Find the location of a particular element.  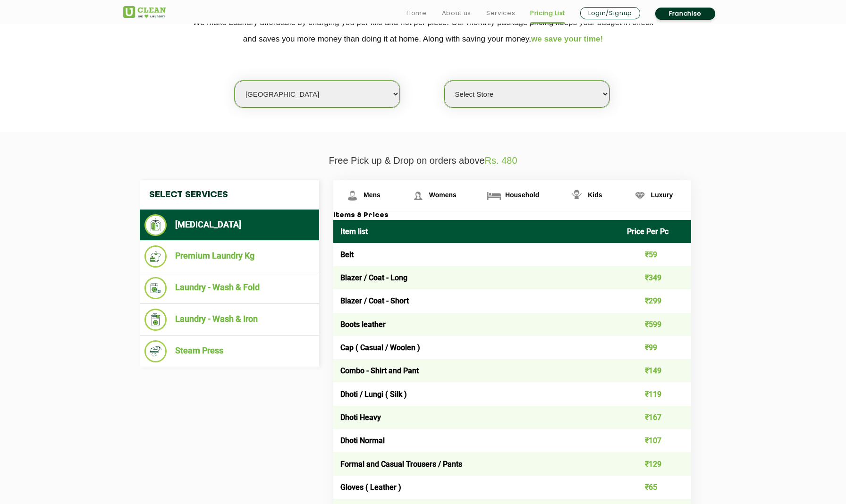

img: Laundry - Wash & Fold is located at coordinates (155, 288).